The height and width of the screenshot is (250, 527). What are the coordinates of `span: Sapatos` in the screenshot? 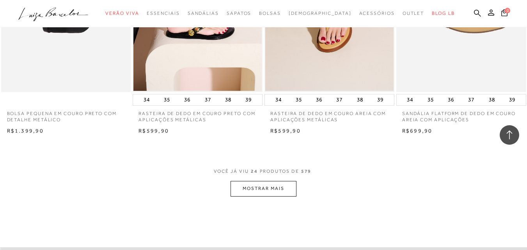 It's located at (239, 13).